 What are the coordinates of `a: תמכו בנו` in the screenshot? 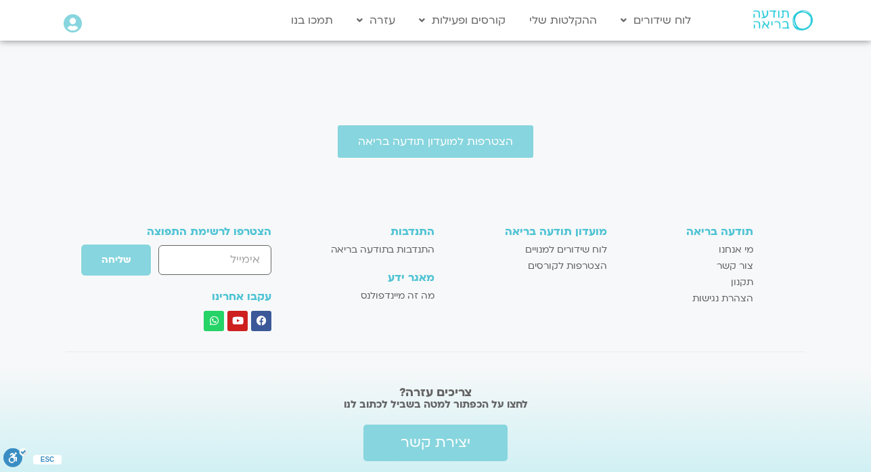 It's located at (312, 20).